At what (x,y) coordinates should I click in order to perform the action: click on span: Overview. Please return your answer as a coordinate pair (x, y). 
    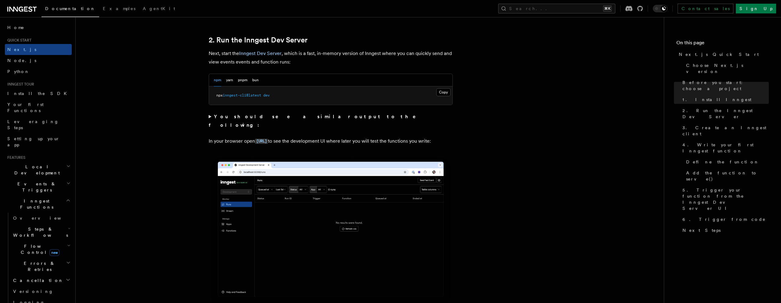
    Looking at the image, I should click on (45, 218).